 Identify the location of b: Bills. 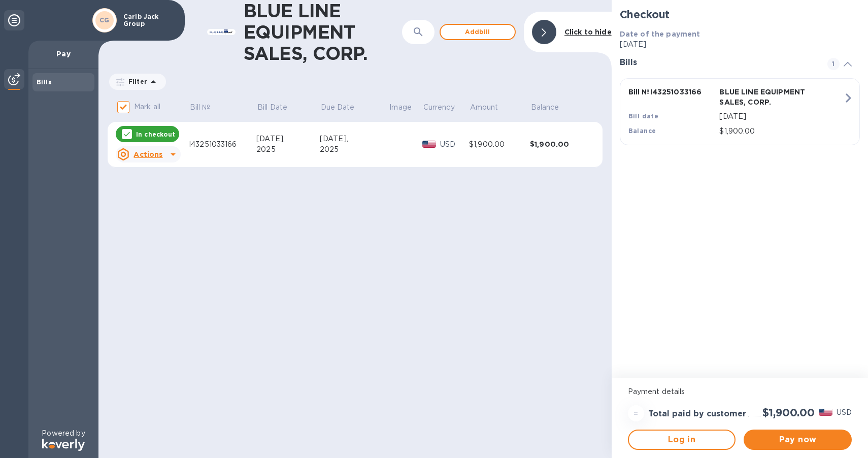
(44, 82).